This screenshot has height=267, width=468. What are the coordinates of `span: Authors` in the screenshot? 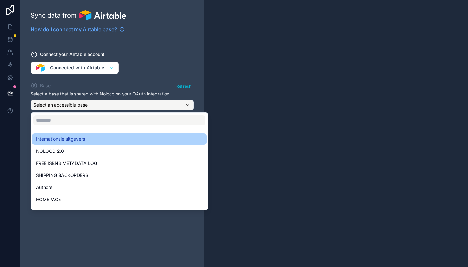 It's located at (44, 188).